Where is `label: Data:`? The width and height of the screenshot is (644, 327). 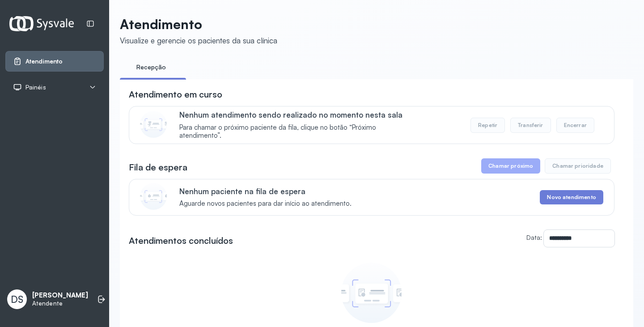 label: Data: is located at coordinates (534, 237).